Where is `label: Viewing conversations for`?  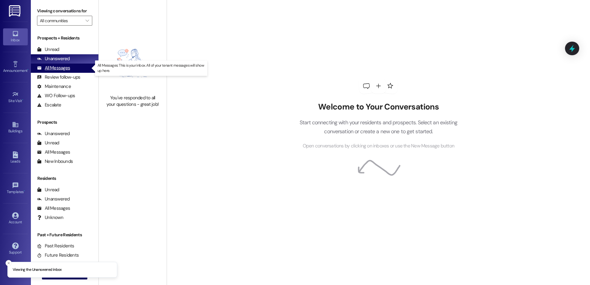
label: Viewing conversations for is located at coordinates (64, 11).